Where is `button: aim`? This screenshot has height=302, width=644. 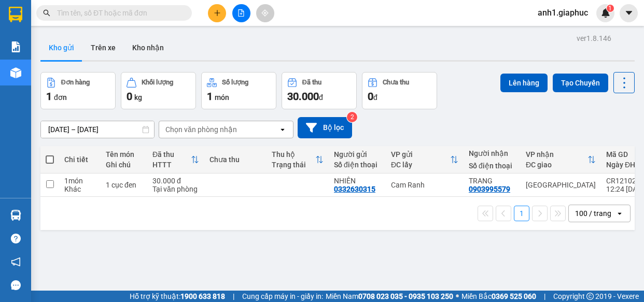
button: aim is located at coordinates (265, 13).